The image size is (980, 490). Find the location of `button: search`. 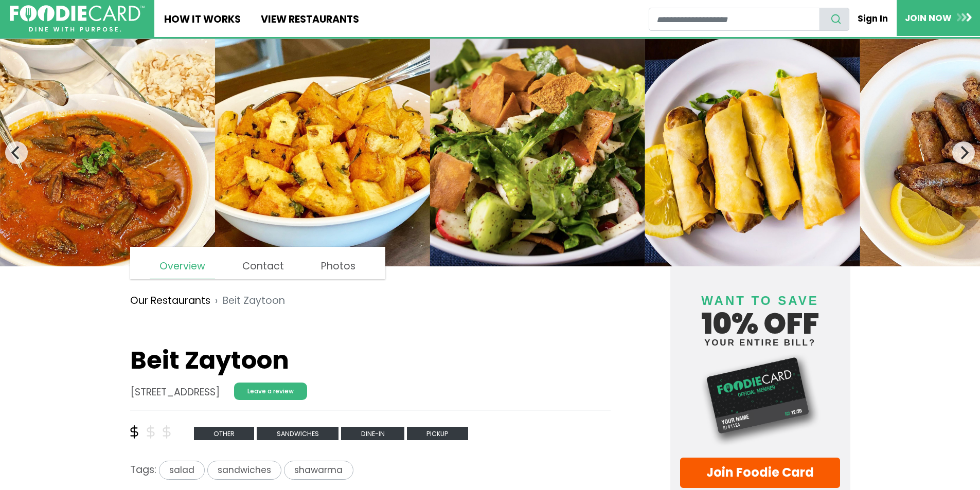

button: search is located at coordinates (835, 19).